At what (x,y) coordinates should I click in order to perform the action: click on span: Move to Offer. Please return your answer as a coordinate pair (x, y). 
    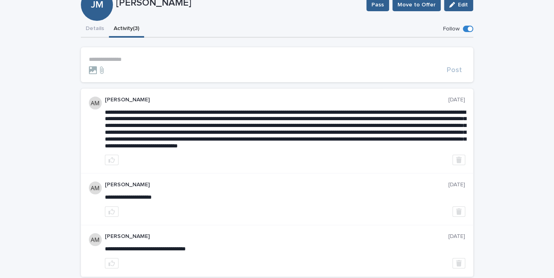
    Looking at the image, I should click on (416, 5).